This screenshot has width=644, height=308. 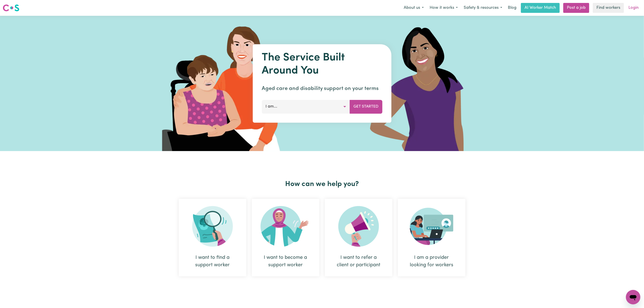 I want to click on img: Careseekers logo, so click(x=11, y=8).